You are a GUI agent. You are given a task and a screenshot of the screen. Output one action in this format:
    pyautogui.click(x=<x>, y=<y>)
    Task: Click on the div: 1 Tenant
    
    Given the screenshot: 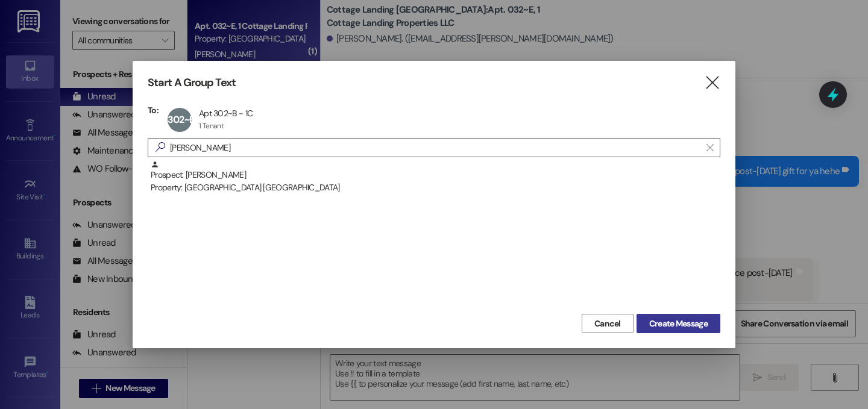 What is the action you would take?
    pyautogui.click(x=211, y=126)
    